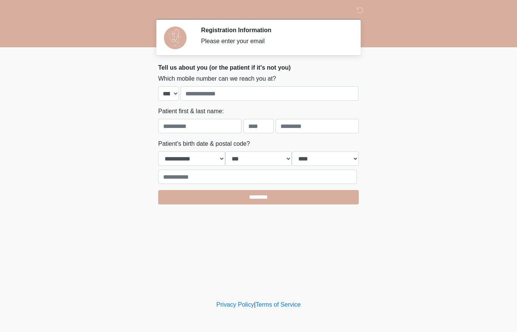  Describe the element at coordinates (191, 111) in the screenshot. I see `label: Patient first & last name:` at that location.